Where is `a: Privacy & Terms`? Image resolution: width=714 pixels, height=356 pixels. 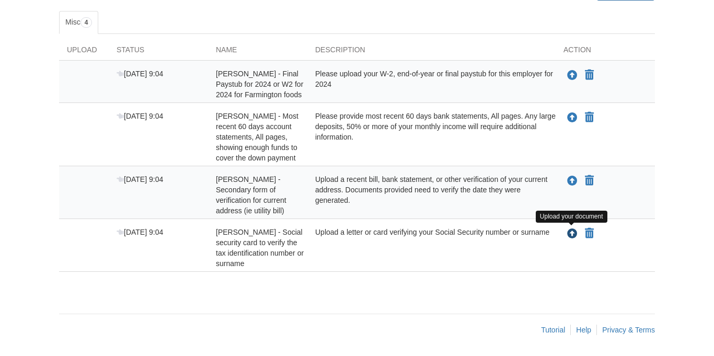 a: Privacy & Terms is located at coordinates (629, 330).